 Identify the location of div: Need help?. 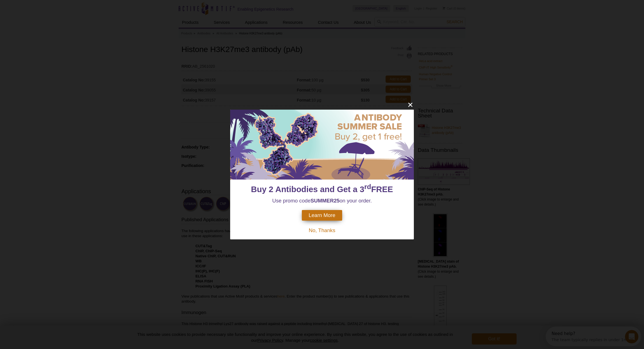
(43, 7).